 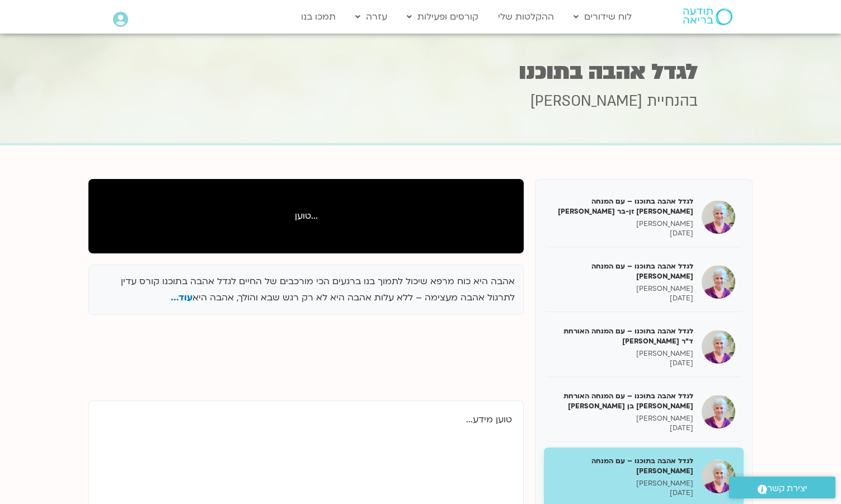 What do you see at coordinates (719, 476) in the screenshot?
I see `img: לגדל אהבה בתוכנו – עם המנחה האורח בן קמינסקי` at bounding box center [719, 476].